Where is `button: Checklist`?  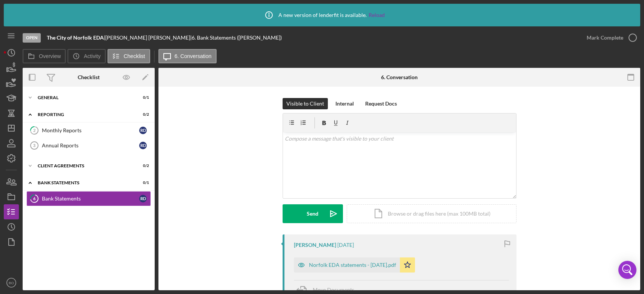 button: Checklist is located at coordinates (128, 56).